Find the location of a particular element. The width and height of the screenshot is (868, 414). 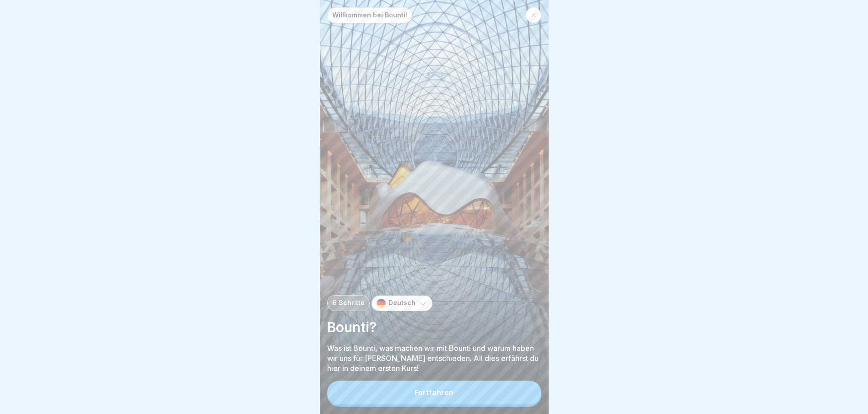

p: Deutsch is located at coordinates (402, 303).